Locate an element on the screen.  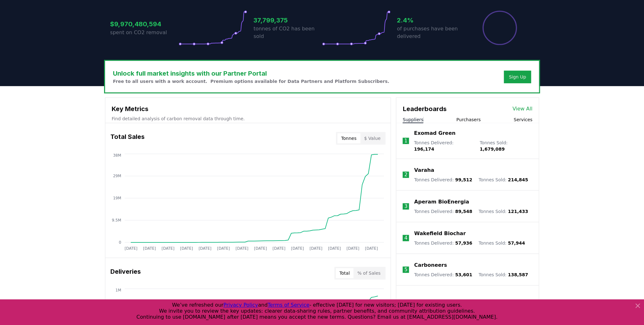
span: 57,944 is located at coordinates (516, 244).